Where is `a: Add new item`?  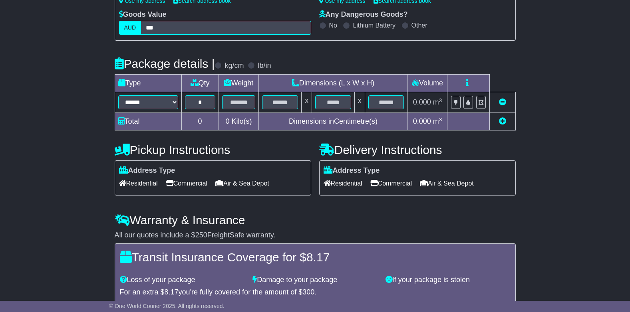 a: Add new item is located at coordinates (502, 121).